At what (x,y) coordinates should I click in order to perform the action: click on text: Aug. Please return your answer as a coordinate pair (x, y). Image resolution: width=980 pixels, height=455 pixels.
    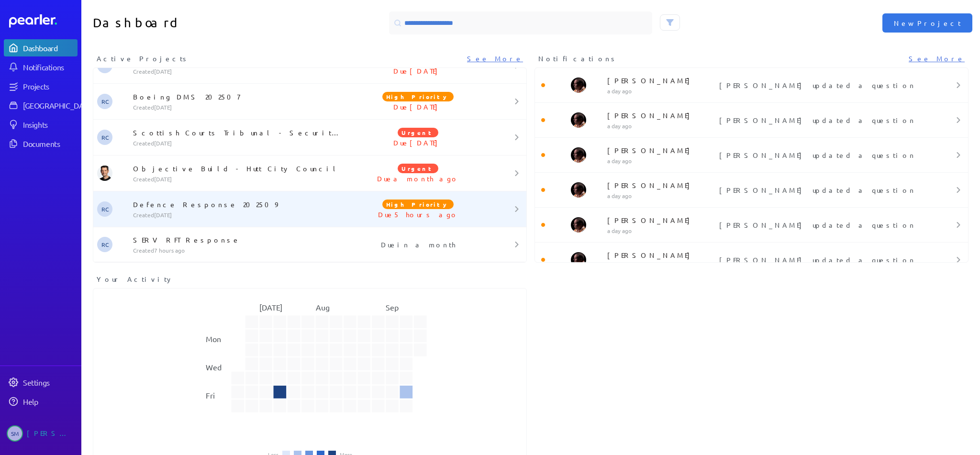
    Looking at the image, I should click on (323, 307).